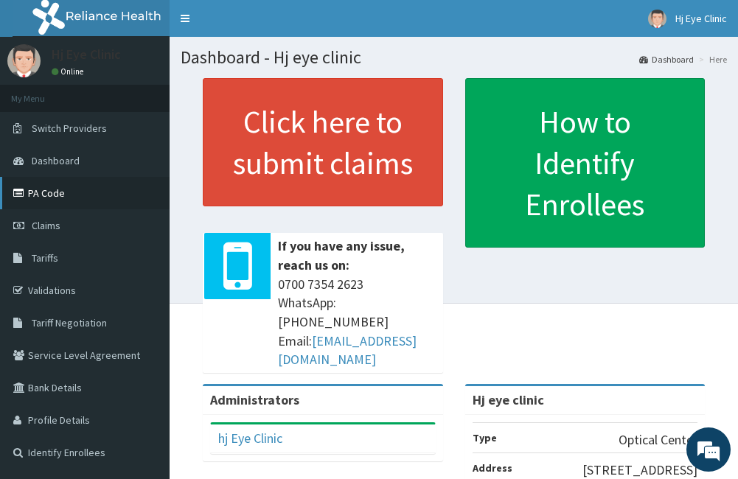  What do you see at coordinates (701, 18) in the screenshot?
I see `span: Hj Eye Clinic` at bounding box center [701, 18].